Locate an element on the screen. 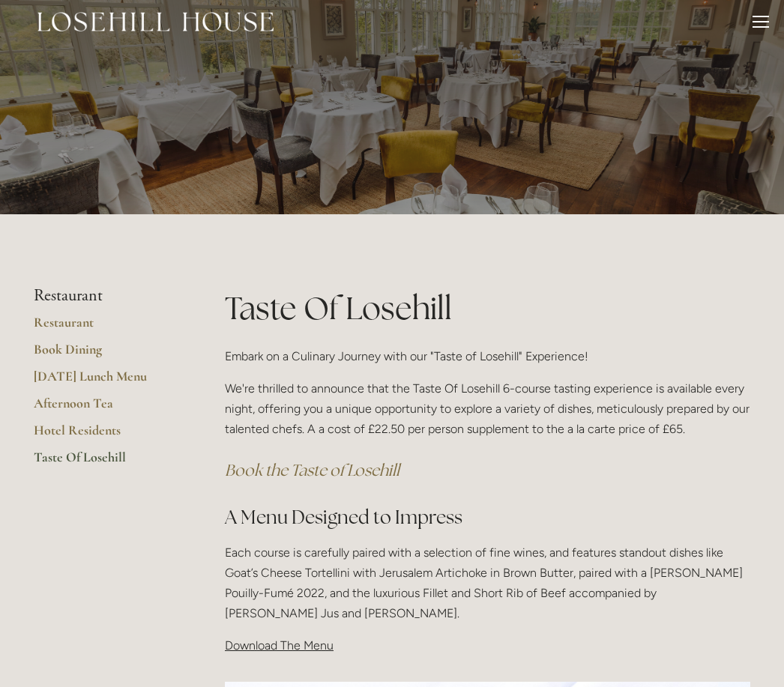 This screenshot has height=687, width=784. a: Book Dining is located at coordinates (105, 355).